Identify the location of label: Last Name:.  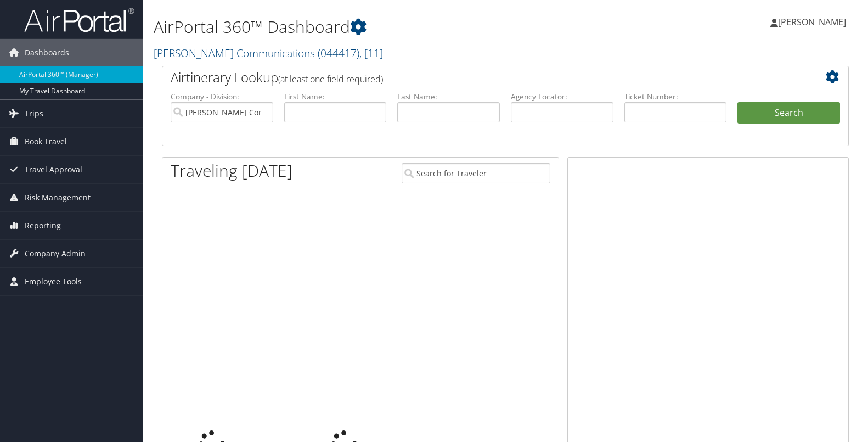
(448, 97).